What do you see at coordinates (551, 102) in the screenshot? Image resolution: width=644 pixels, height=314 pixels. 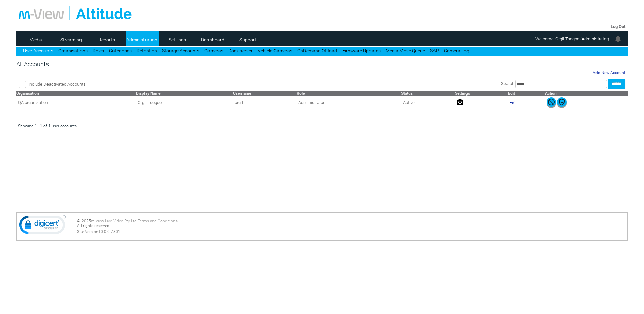 I see `img: user-active-green-icon.svg` at bounding box center [551, 102].